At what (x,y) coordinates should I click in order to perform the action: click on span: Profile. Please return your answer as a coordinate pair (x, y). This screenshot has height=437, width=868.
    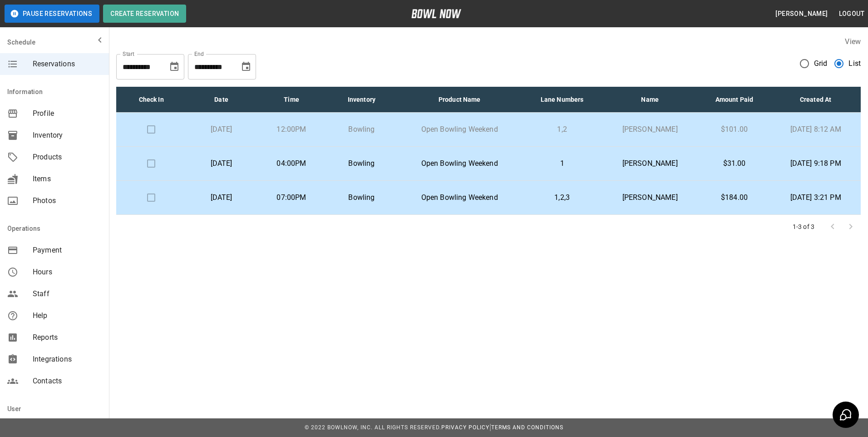
    Looking at the image, I should click on (67, 114).